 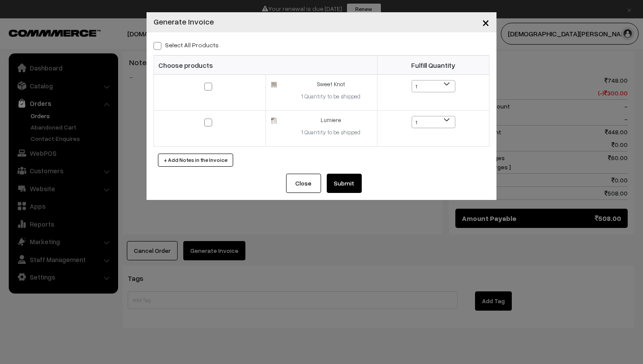 I want to click on label: Select all Products, so click(x=186, y=45).